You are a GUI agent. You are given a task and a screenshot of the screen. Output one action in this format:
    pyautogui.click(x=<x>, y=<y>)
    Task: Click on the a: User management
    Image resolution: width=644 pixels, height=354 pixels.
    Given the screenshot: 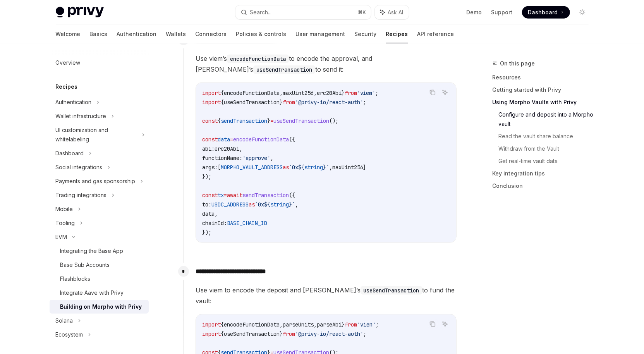 What is the action you would take?
    pyautogui.click(x=320, y=34)
    